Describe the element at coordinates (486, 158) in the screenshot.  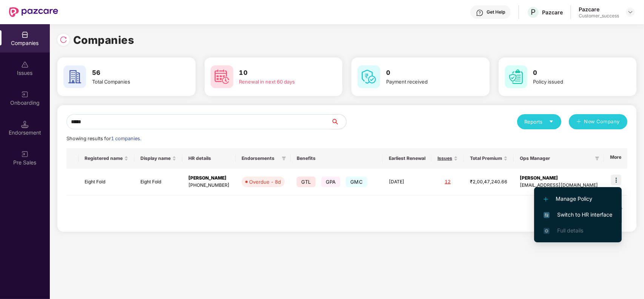
I see `span: Total Premium` at that location.